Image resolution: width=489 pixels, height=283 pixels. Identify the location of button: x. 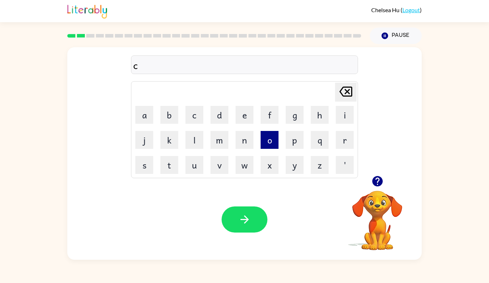
(270, 165).